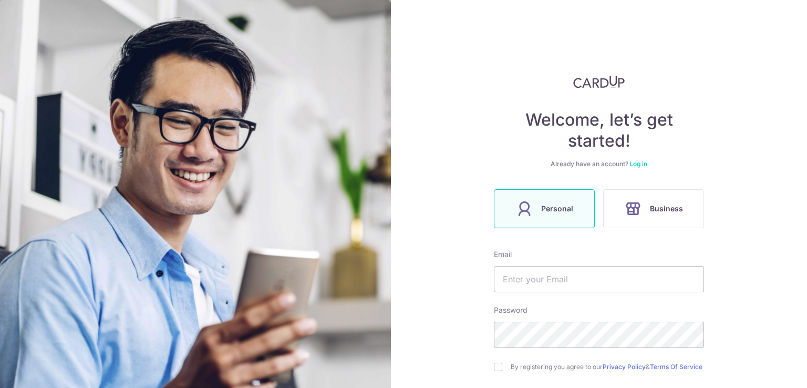 The width and height of the screenshot is (807, 388). Describe the element at coordinates (599, 130) in the screenshot. I see `h4: Welcome, let’s get started!` at that location.